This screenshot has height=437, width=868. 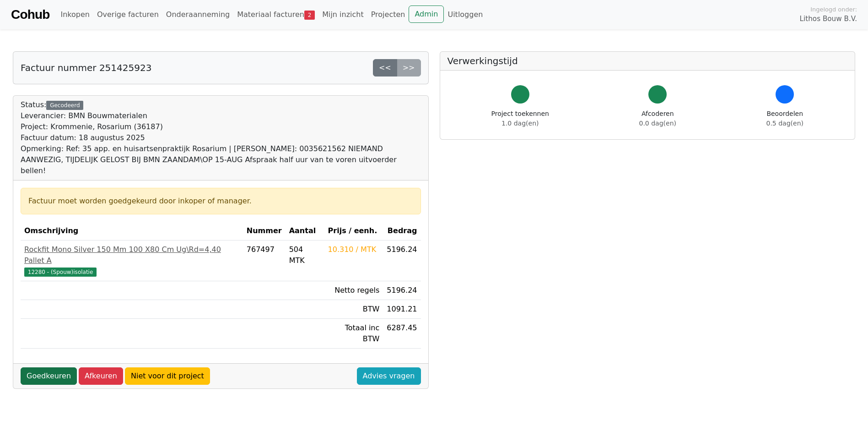 I want to click on h5: Verwerkingstijd, so click(x=648, y=61).